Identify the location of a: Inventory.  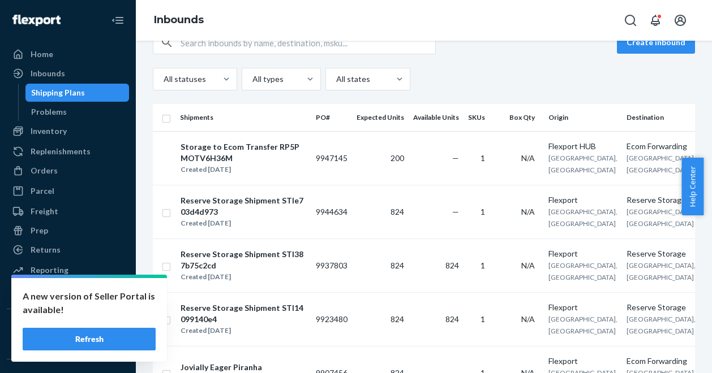
(68, 131).